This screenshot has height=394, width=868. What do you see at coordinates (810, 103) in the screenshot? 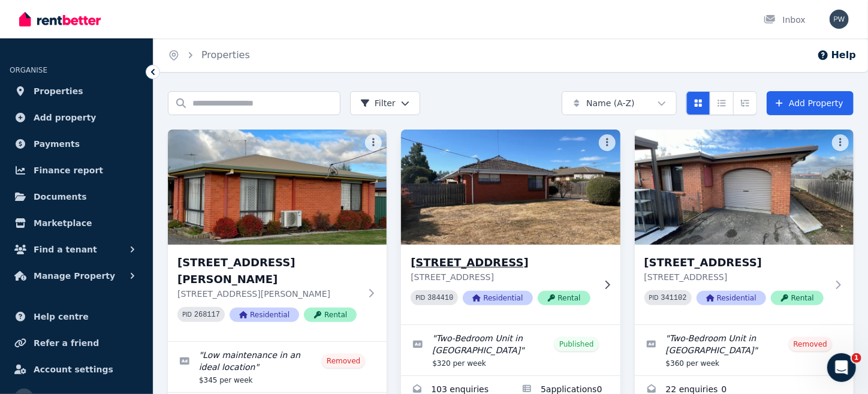
I see `a: Add Property` at bounding box center [810, 103].